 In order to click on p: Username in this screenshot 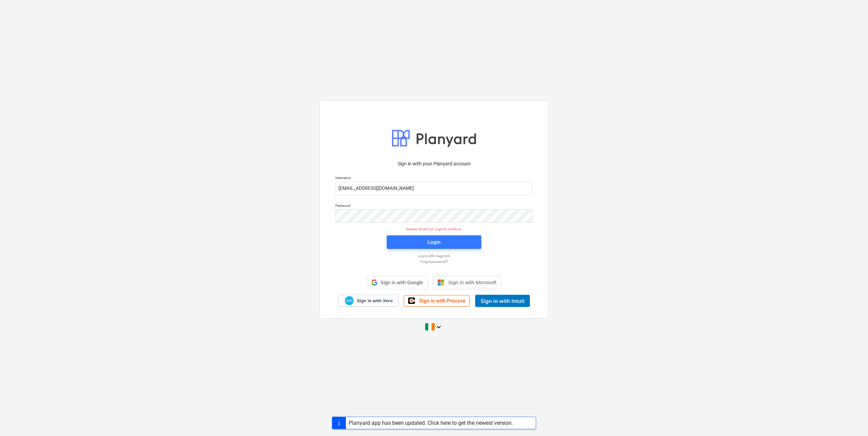, I will do `click(434, 178)`.